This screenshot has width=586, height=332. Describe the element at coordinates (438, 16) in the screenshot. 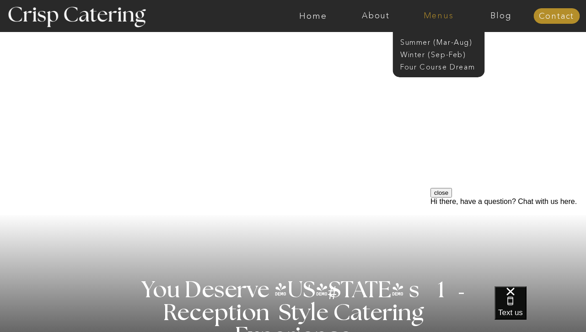

I see `nav: Menus` at that location.